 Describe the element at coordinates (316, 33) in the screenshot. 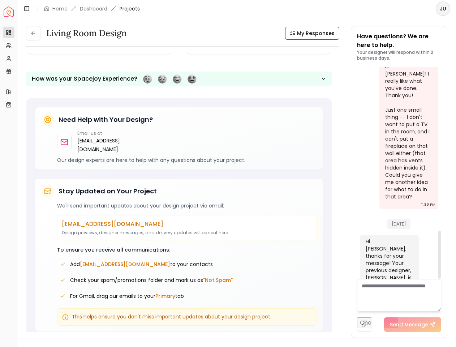

I see `span: My Responses` at that location.